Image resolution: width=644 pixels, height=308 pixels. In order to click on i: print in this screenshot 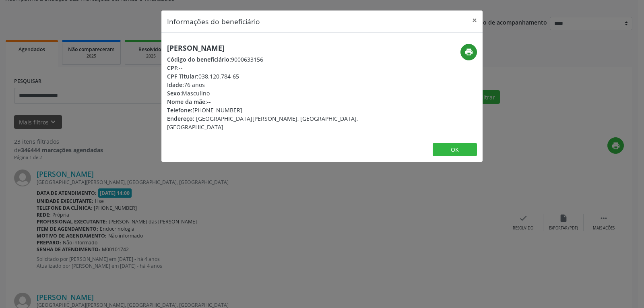, I will do `click(469, 52)`.